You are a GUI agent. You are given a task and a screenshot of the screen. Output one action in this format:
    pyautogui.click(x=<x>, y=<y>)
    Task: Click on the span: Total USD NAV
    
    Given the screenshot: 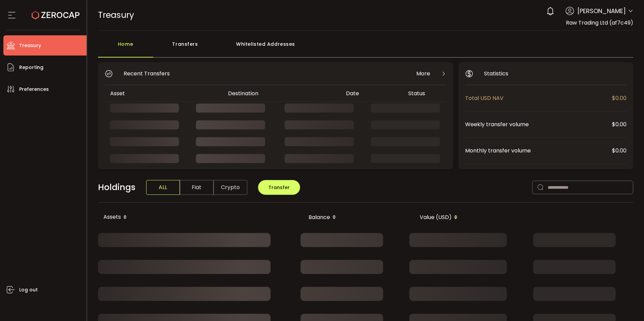 What is the action you would take?
    pyautogui.click(x=539, y=98)
    